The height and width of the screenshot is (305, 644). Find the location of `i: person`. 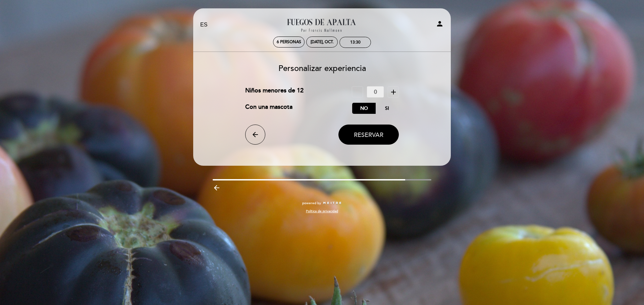

i: person is located at coordinates (439, 24).